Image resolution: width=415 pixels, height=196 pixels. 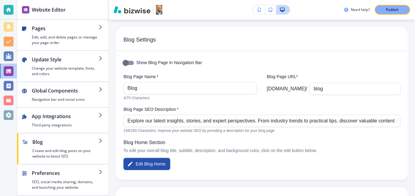 I want to click on img: Bizwise Logo, so click(x=132, y=10).